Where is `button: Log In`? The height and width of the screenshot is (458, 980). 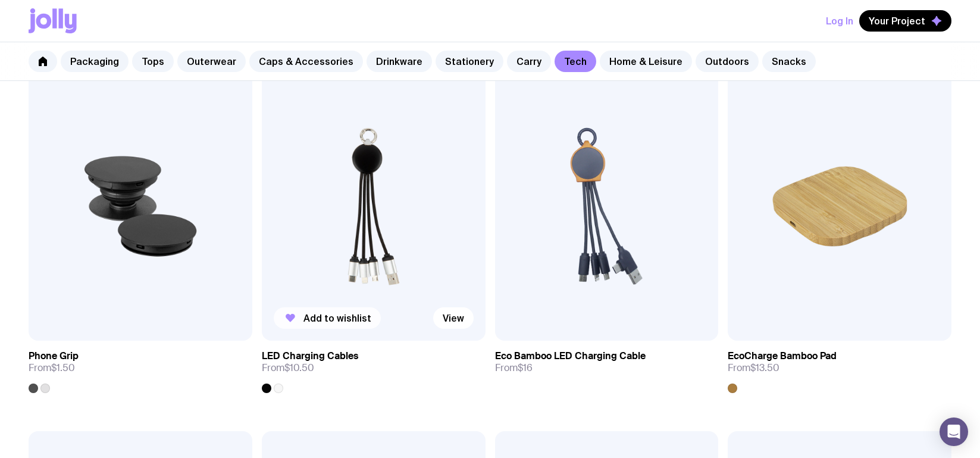 button: Log In is located at coordinates (840, 21).